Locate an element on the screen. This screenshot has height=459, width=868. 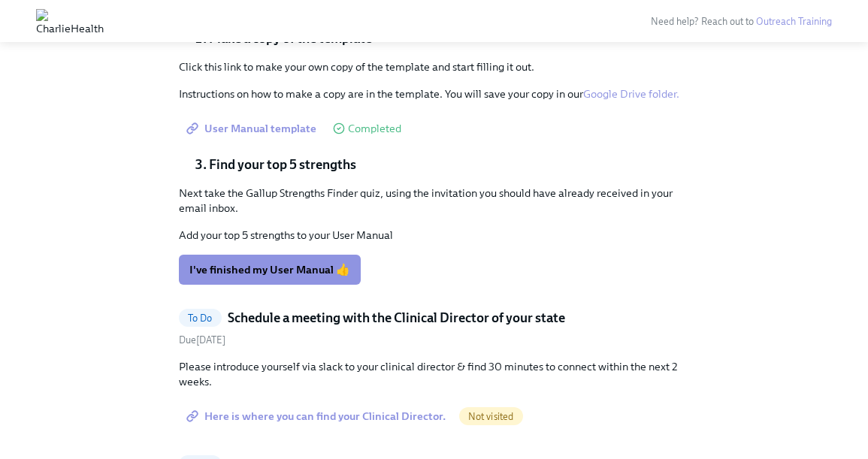
p: Next take the Gallup Strengths Finder quiz, using the invitation you should have already received... is located at coordinates (435, 200).